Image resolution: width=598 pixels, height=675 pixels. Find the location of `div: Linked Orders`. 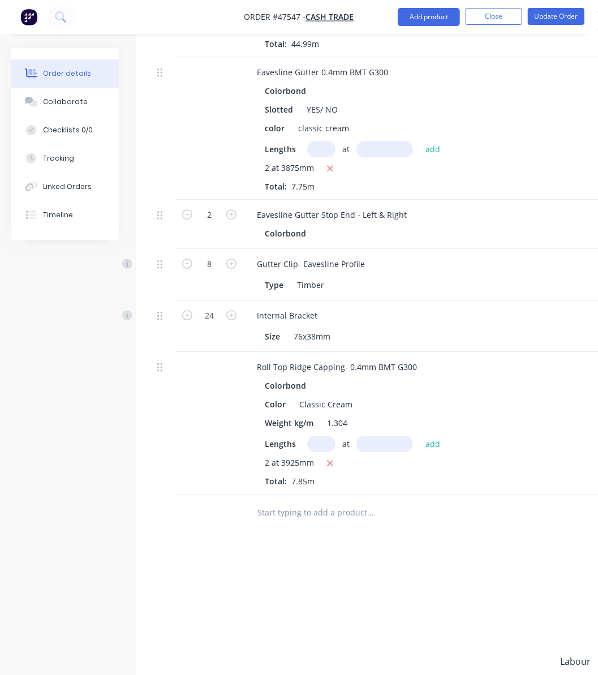

div: Linked Orders is located at coordinates (67, 187).